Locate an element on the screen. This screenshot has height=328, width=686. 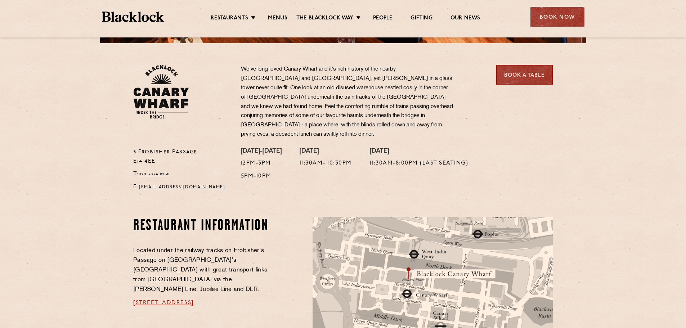
p: 11:30am-8:00pm (Last Seating) is located at coordinates (419, 163).